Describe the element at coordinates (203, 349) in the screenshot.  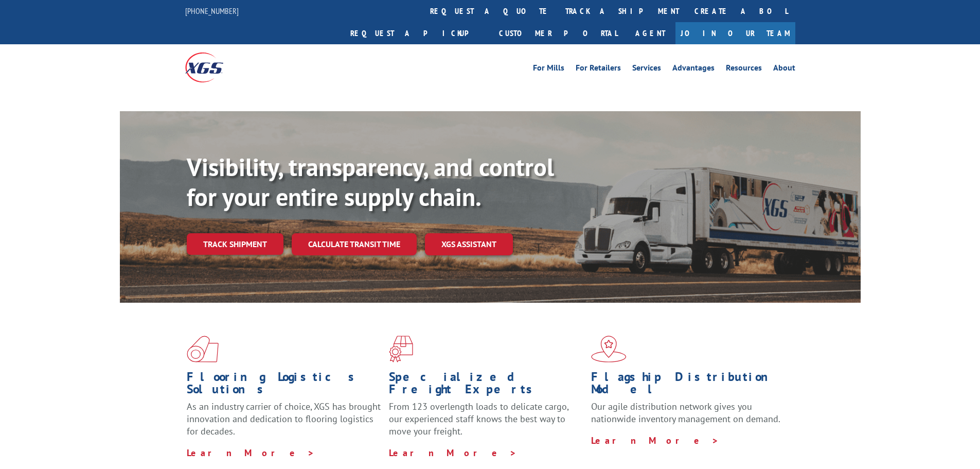
I see `img: xgs-icon-total-supply-chain-intelligence-red` at that location.